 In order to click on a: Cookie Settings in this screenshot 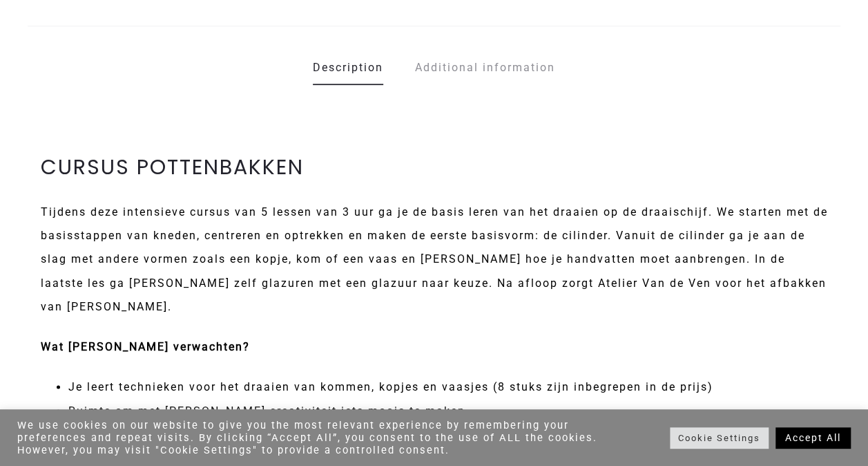, I will do `click(719, 437)`.